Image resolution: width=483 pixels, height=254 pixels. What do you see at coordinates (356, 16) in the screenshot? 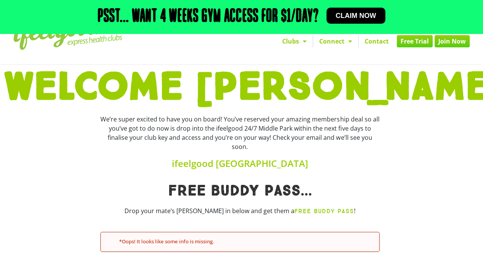
I see `a: Claim now` at bounding box center [356, 16].